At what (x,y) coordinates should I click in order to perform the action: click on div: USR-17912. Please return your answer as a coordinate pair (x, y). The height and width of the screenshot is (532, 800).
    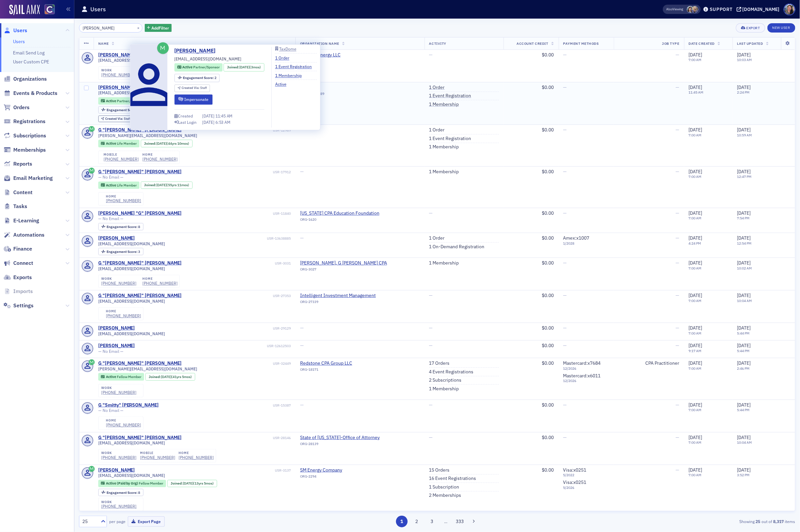
    Looking at the image, I should click on (237, 172).